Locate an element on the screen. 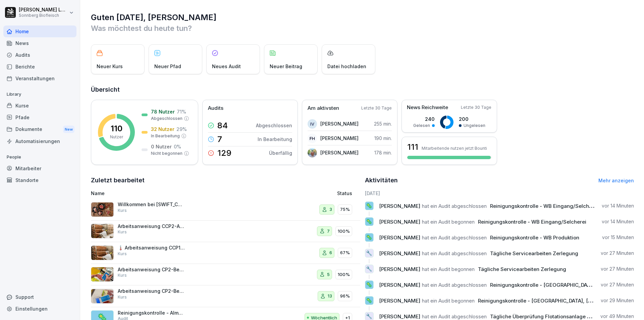 The width and height of the screenshot is (644, 320). p: Neuer Beitrag is located at coordinates (286, 66).